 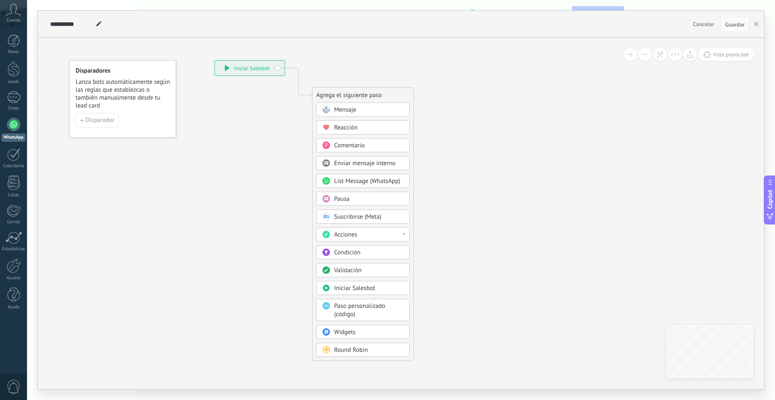 What do you see at coordinates (14, 278) in the screenshot?
I see `div: Ajustes` at bounding box center [14, 278].